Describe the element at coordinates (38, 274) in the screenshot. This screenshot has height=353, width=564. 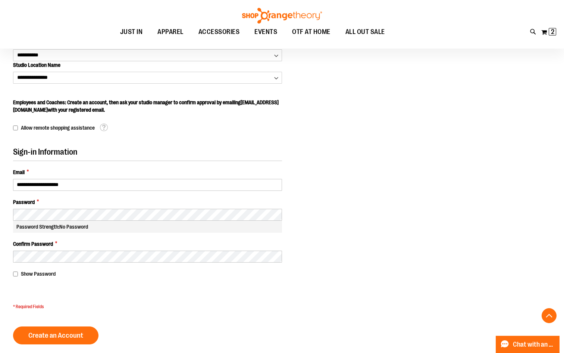
I see `span: Show Password` at that location.